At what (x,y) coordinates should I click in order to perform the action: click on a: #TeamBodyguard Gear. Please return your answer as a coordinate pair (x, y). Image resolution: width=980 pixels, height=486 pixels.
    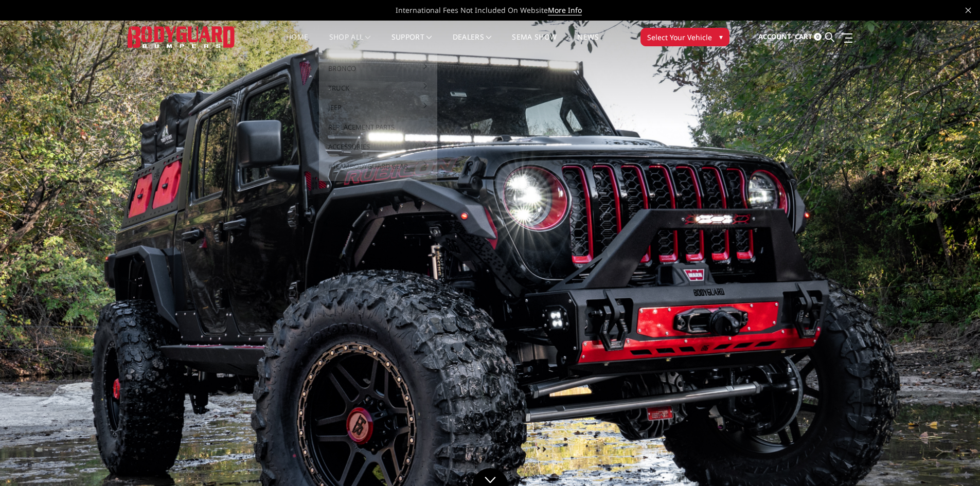
    Looking at the image, I should click on (378, 166).